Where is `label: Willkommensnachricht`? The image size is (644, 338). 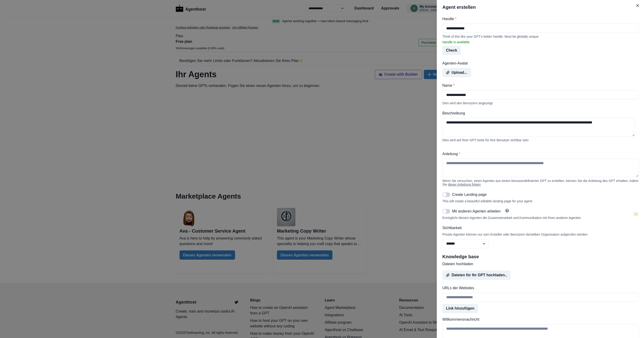 label: Willkommensnachricht is located at coordinates (539, 320).